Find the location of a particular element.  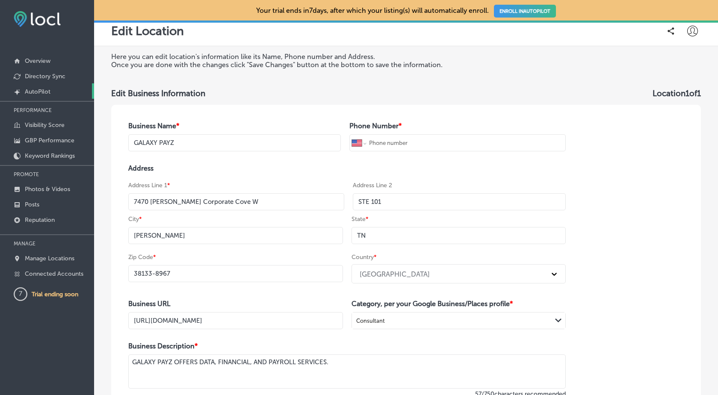

p: Once you are done with the changes click "Save Changes" button at the bottom to save the informat... is located at coordinates (303, 65).